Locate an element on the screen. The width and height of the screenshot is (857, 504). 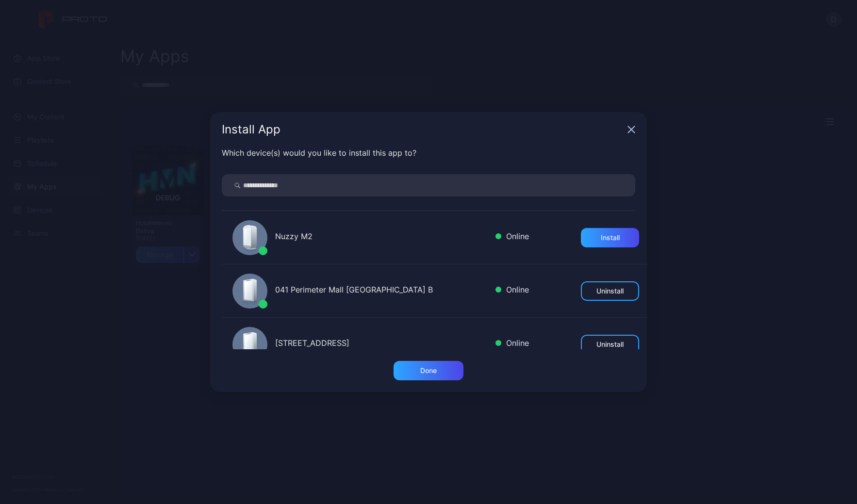
div: Install App is located at coordinates (423, 129).